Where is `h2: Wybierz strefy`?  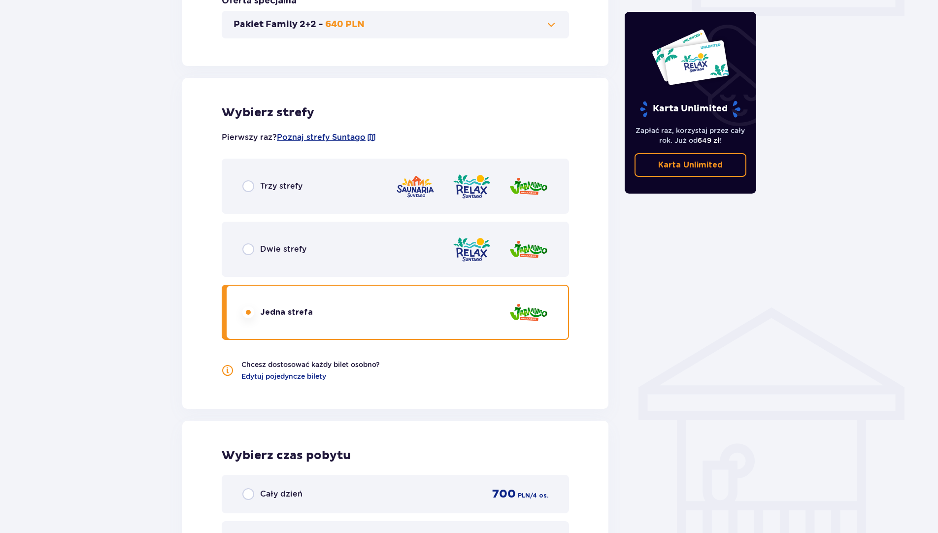
h2: Wybierz strefy is located at coordinates (395, 113).